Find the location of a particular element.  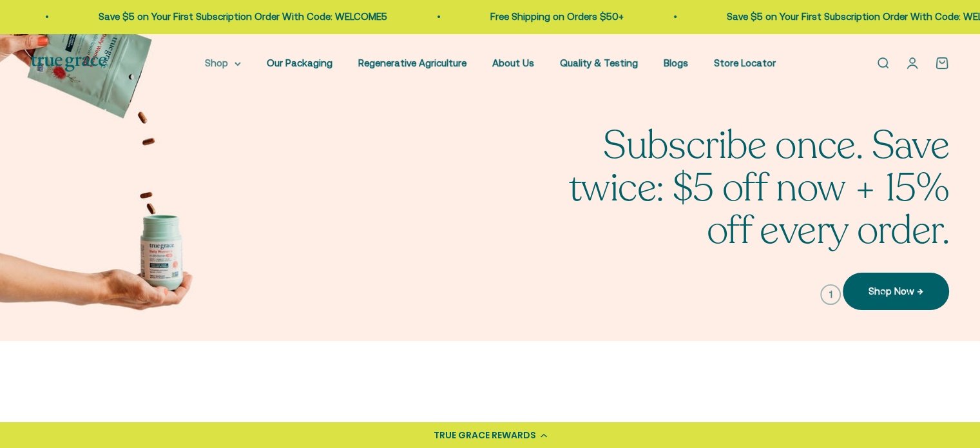

div: TRUE GRACE REWARDS is located at coordinates (484, 435).